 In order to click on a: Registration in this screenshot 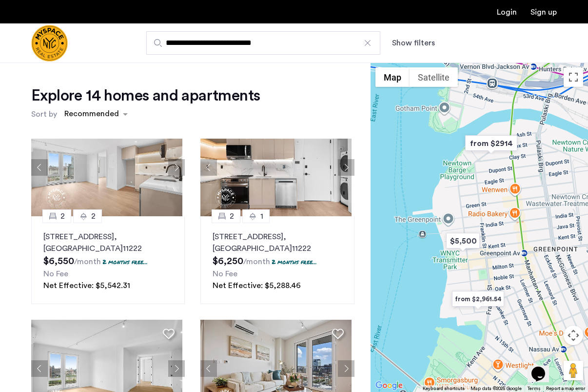, I will do `click(544, 13)`.